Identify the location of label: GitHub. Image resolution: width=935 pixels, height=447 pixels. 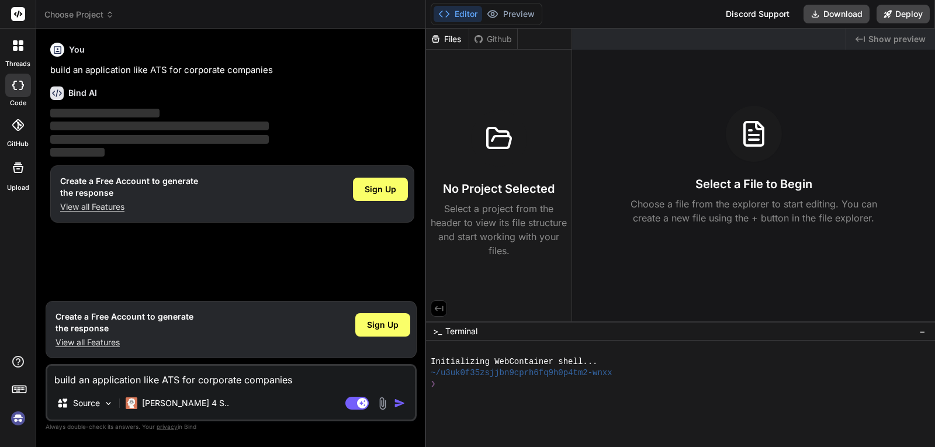
(18, 144).